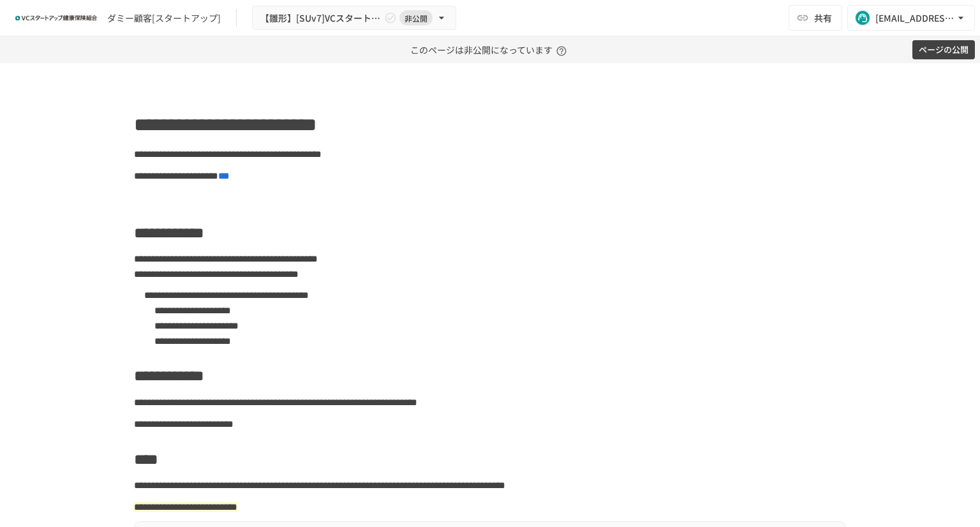  I want to click on button: 【雛形】[SUv7]VCスタートアップ健保への加入申請手続き非公開, so click(354, 18).